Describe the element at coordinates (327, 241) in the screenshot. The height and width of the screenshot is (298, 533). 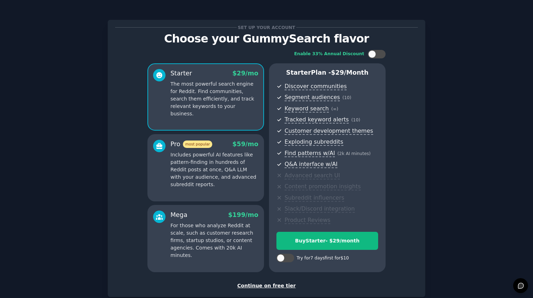
I see `button: BuyStarter- $29/month` at that location.